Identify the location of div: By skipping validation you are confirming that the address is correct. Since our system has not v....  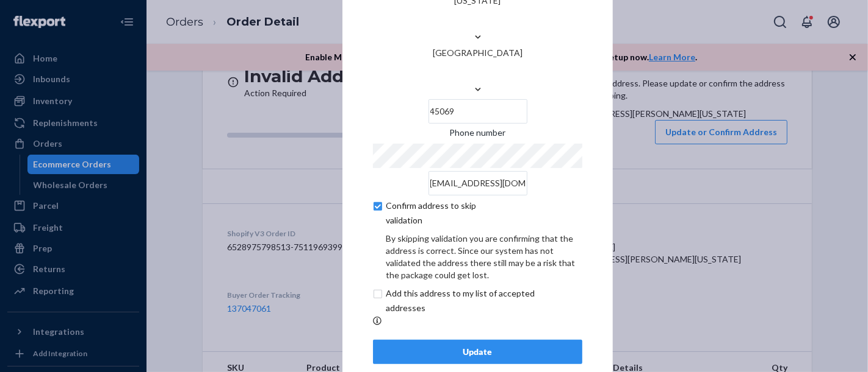
(484, 257).